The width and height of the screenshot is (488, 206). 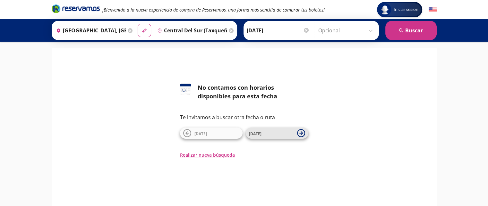 What do you see at coordinates (207, 155) in the screenshot?
I see `button: Realizar nueva búsqueda` at bounding box center [207, 155].